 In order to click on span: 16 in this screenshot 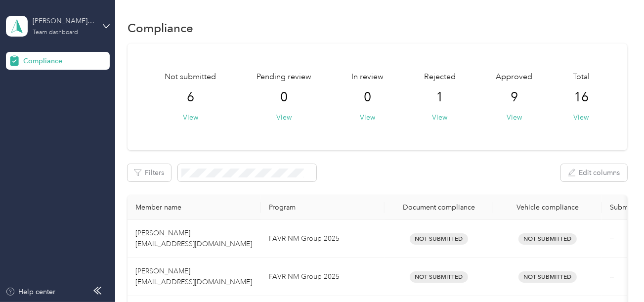, I will do `click(581, 98)`.